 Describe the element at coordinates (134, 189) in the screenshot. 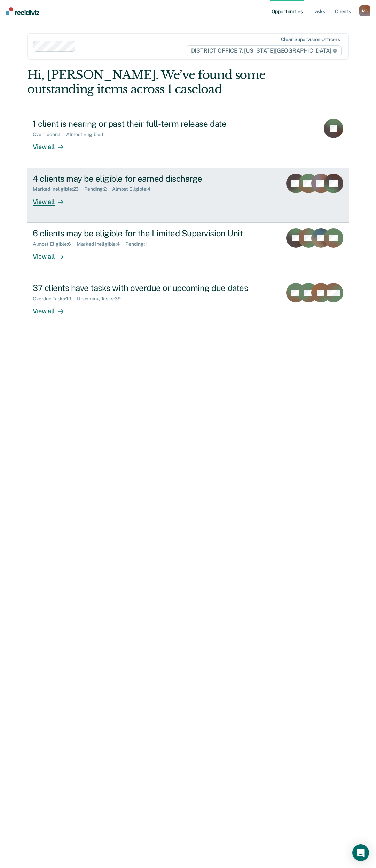

I see `div: Almost Eligible : 4` at that location.